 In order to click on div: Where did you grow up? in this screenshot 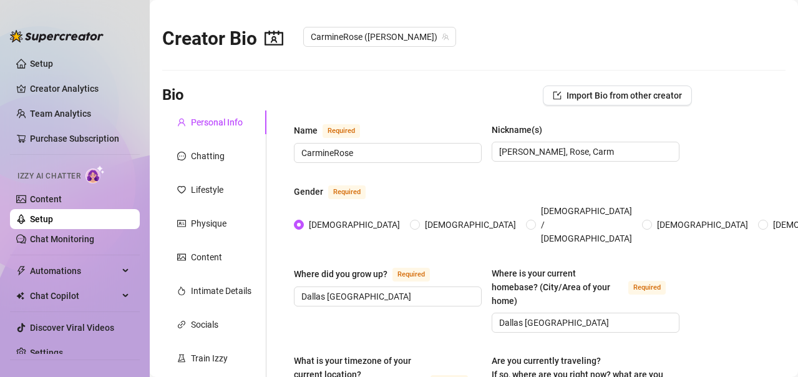, I will do `click(341, 274)`.